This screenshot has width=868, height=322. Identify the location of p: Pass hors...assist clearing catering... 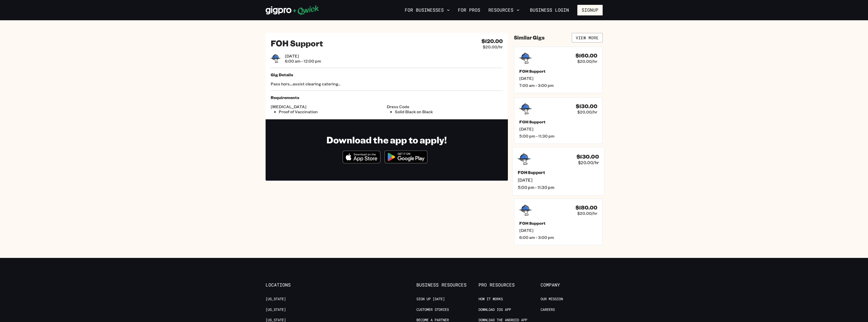
(387, 84).